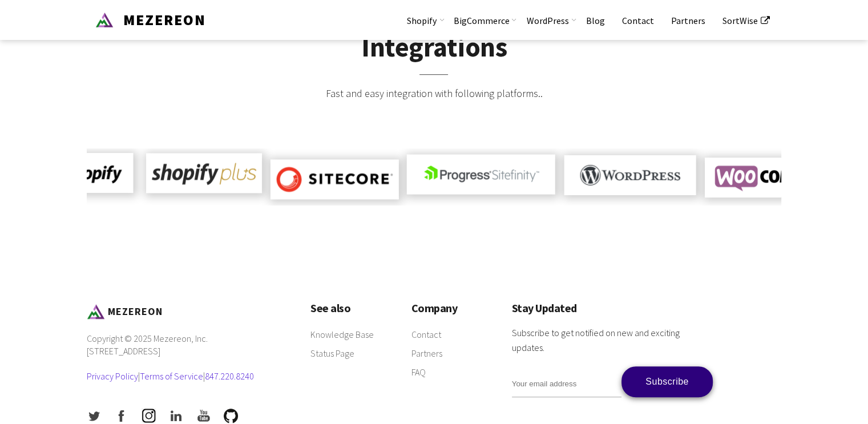  Describe the element at coordinates (230, 376) in the screenshot. I see `a: 847.220.8240` at that location.